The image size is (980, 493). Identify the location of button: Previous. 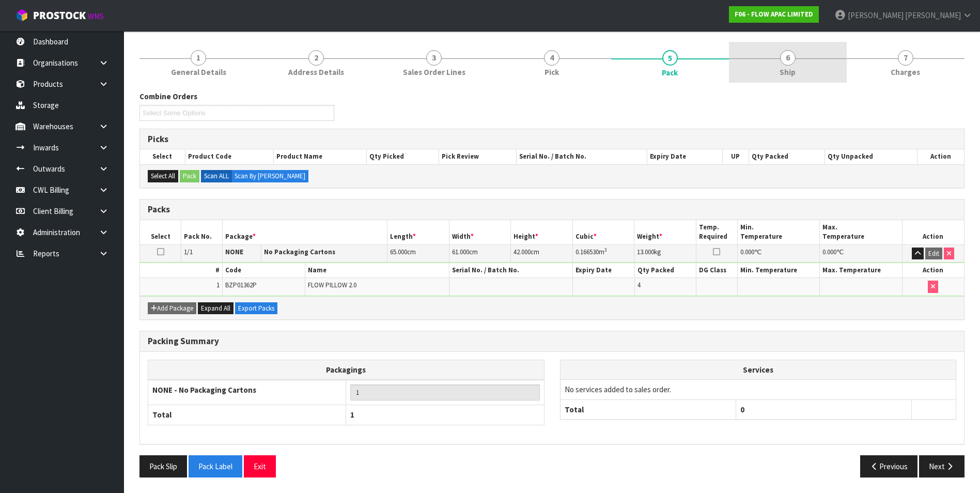
(889, 466).